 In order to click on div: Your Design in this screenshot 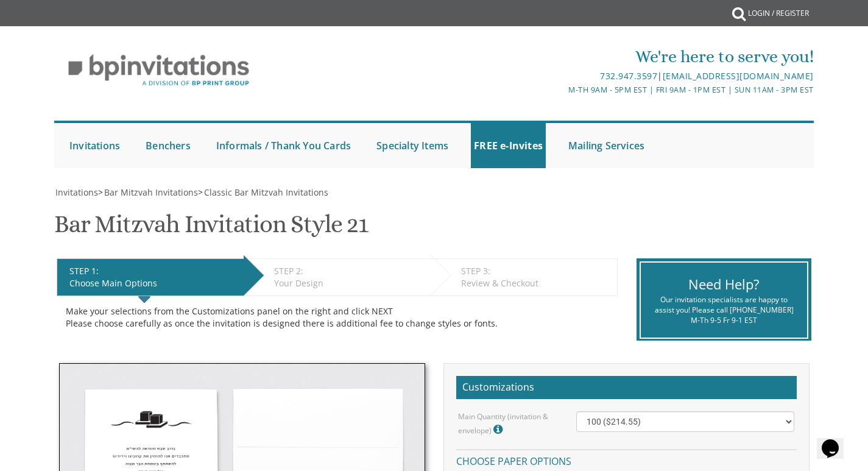, I will do `click(349, 283)`.